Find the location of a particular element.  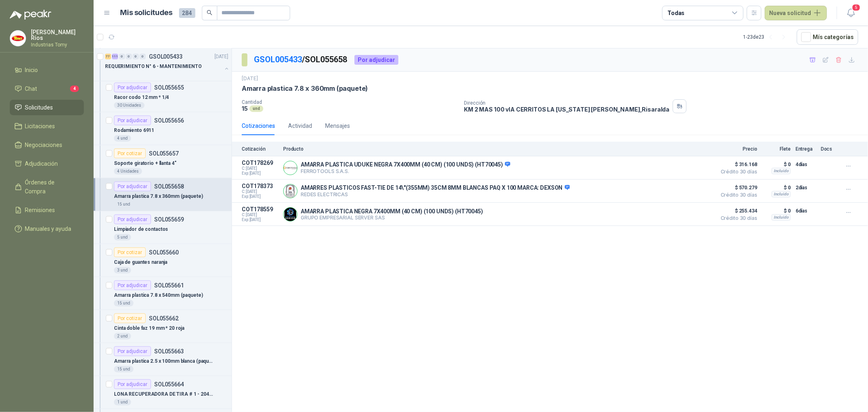

p: $ 0 is located at coordinates (777, 188).